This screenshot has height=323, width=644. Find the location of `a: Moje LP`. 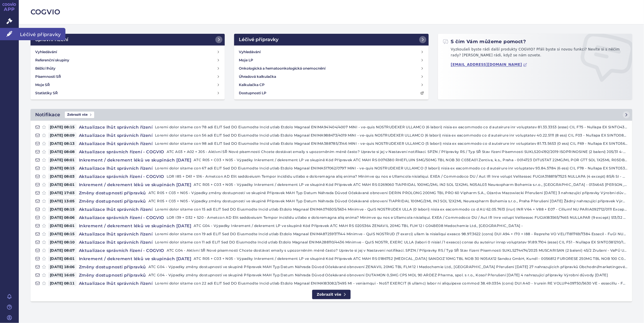

a: Moje LP is located at coordinates (331, 60).